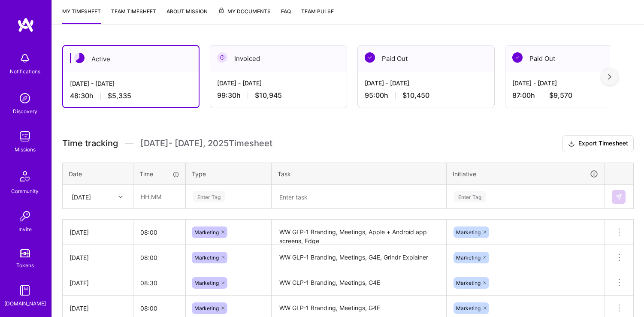 The width and height of the screenshot is (644, 317). I want to click on img: guide book, so click(25, 290).